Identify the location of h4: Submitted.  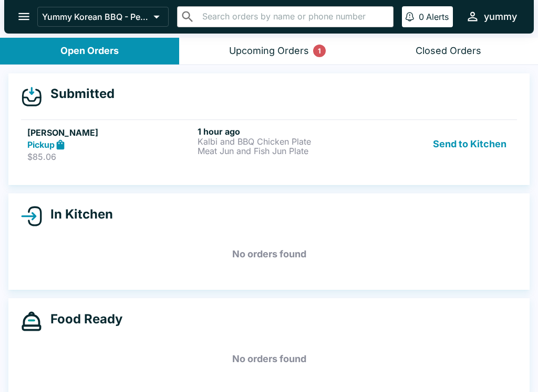
(78, 94).